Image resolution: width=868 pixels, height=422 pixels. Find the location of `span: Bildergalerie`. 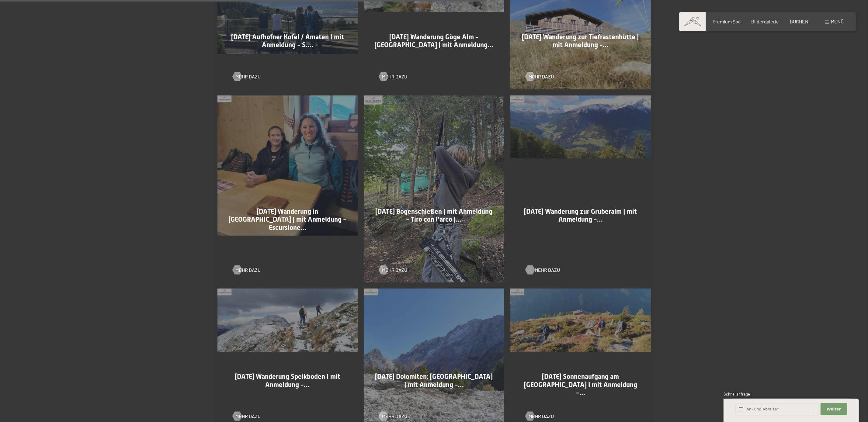

span: Bildergalerie is located at coordinates (765, 21).